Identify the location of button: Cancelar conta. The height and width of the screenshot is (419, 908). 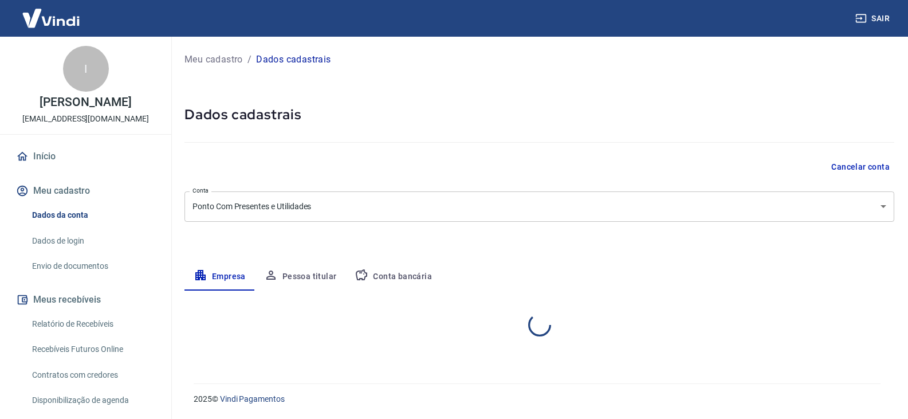
(860, 167).